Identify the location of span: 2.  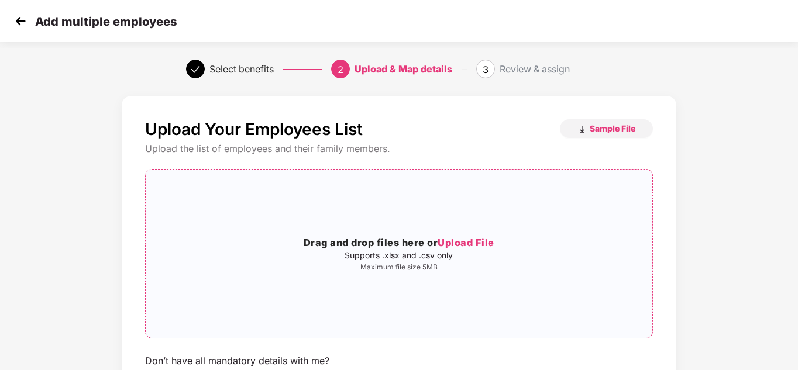
(340, 70).